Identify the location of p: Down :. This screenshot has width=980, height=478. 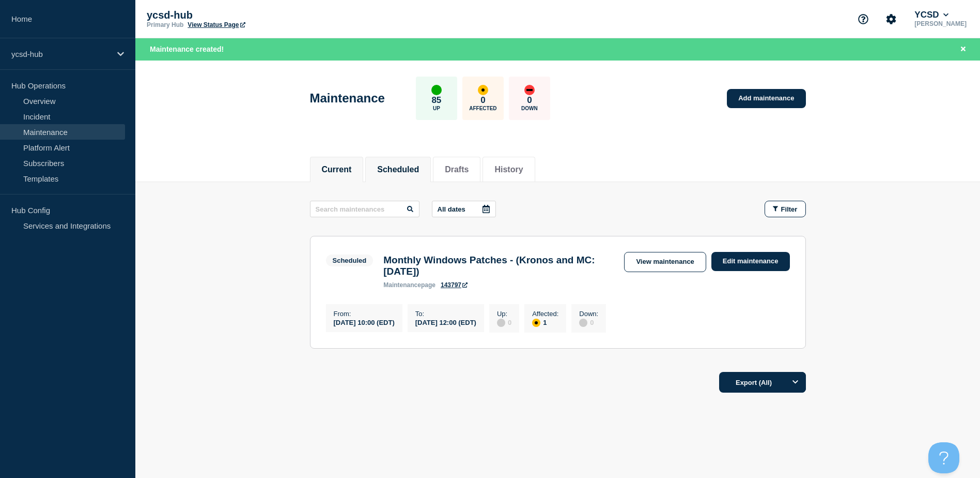
(589, 313).